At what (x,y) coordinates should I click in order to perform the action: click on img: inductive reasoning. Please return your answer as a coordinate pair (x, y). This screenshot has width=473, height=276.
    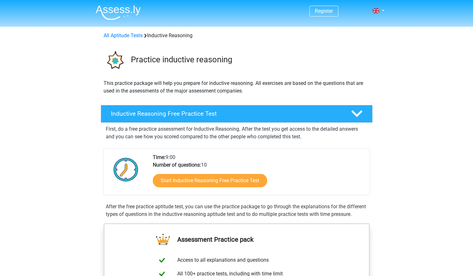
    Looking at the image, I should click on (114, 60).